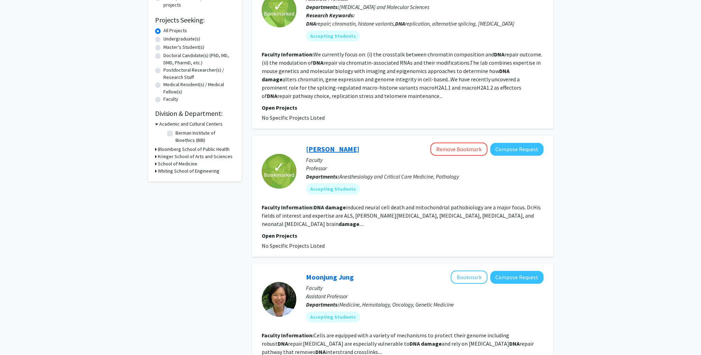  What do you see at coordinates (178, 164) in the screenshot?
I see `h3: School of Medicine` at bounding box center [178, 164].